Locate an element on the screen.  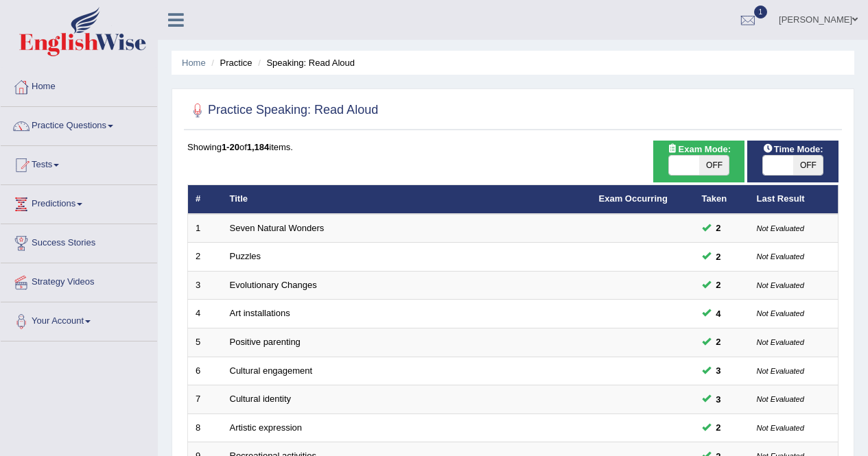
td: 3 is located at coordinates (205, 286).